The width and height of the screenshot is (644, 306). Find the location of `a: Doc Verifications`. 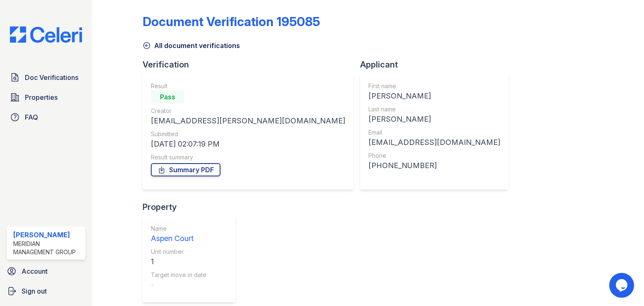

a: Doc Verifications is located at coordinates (46, 77).